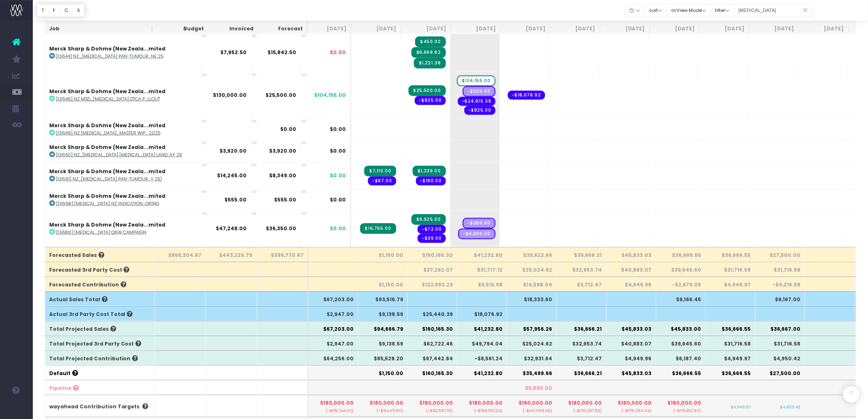  I want to click on th: $3,712.47, so click(582, 358).